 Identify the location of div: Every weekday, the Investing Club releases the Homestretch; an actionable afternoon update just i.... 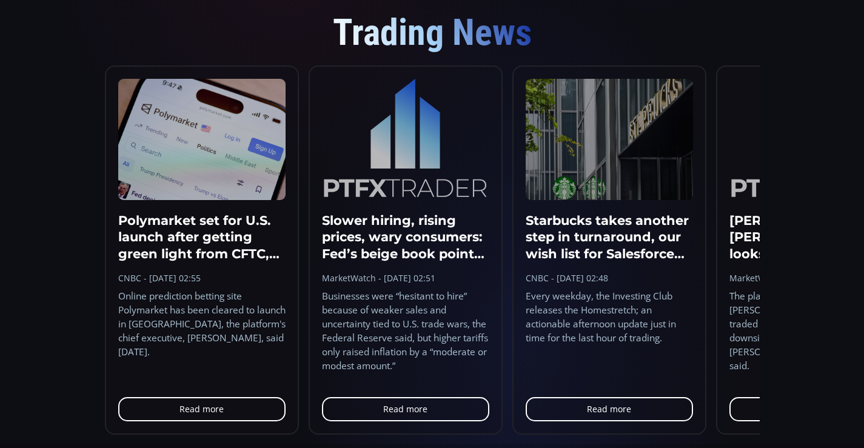
(609, 317).